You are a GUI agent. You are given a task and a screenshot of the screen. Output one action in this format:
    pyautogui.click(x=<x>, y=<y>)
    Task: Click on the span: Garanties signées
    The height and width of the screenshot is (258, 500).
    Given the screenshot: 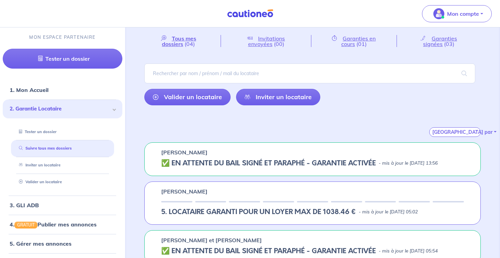 What is the action you would take?
    pyautogui.click(x=439, y=41)
    